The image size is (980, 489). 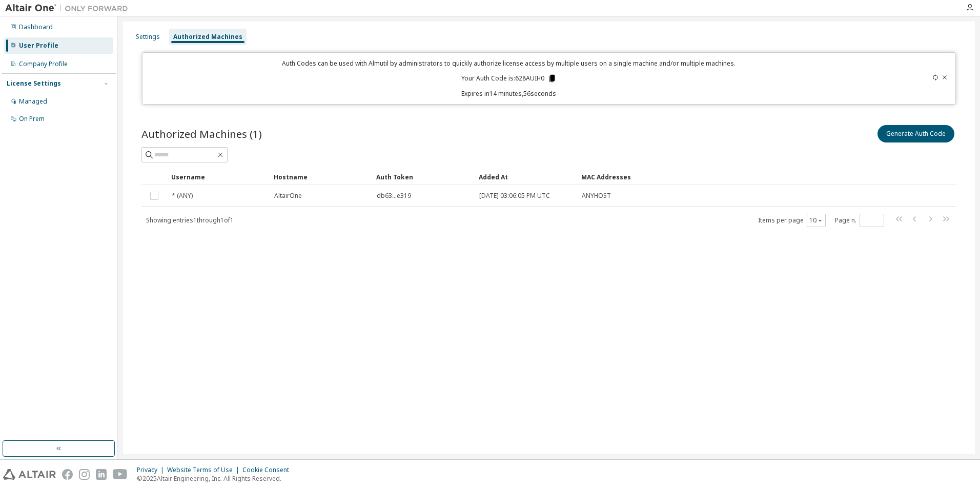 I want to click on div: Company Profile, so click(x=43, y=64).